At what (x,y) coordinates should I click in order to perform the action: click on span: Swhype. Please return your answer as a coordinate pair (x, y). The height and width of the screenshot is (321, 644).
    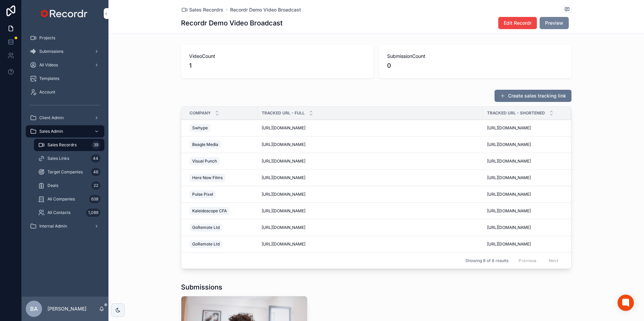
    Looking at the image, I should click on (200, 128).